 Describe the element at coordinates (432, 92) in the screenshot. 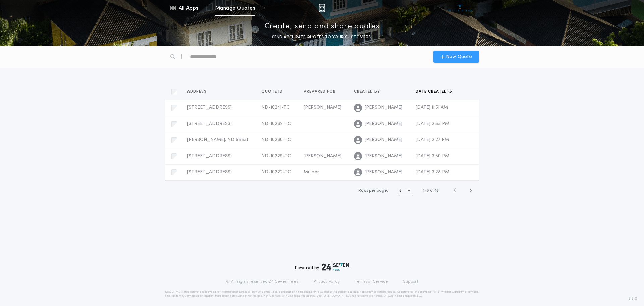

I see `span: Date created` at that location.